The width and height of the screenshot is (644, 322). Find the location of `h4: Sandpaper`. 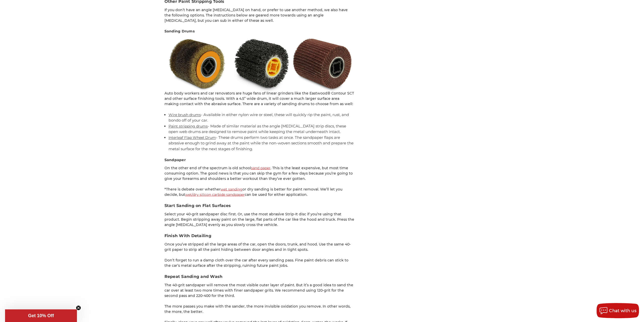

h4: Sandpaper is located at coordinates (260, 160).